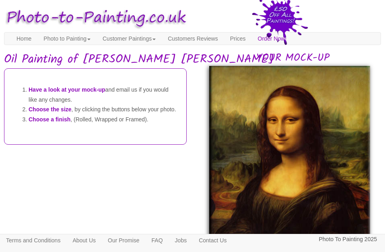  Describe the element at coordinates (50, 109) in the screenshot. I see `span: Choose the size` at that location.